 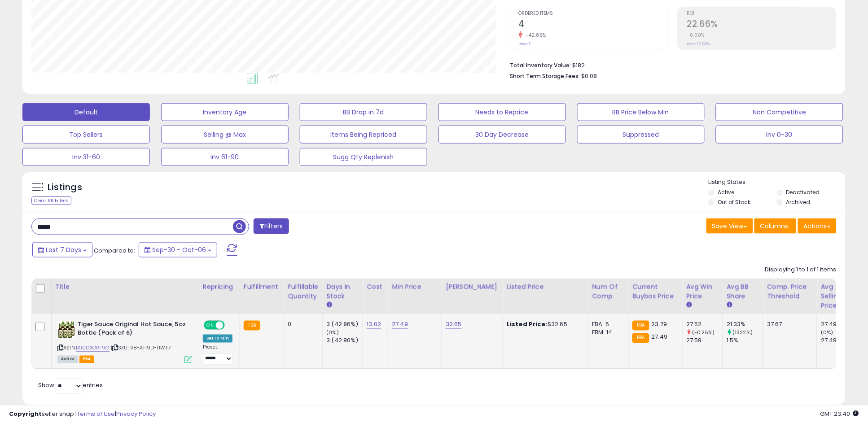 What do you see at coordinates (776, 182) in the screenshot?
I see `p: Listing States:` at bounding box center [776, 182].